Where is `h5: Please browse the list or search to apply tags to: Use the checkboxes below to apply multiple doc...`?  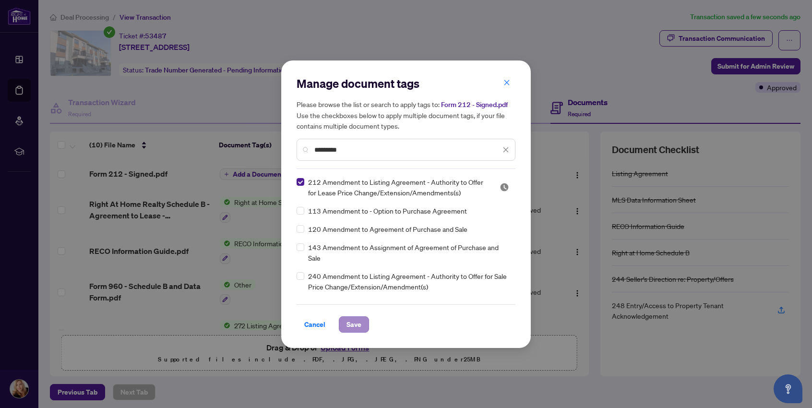 h5: Please browse the list or search to apply tags to: Use the checkboxes below to apply multiple doc... is located at coordinates (406, 115).